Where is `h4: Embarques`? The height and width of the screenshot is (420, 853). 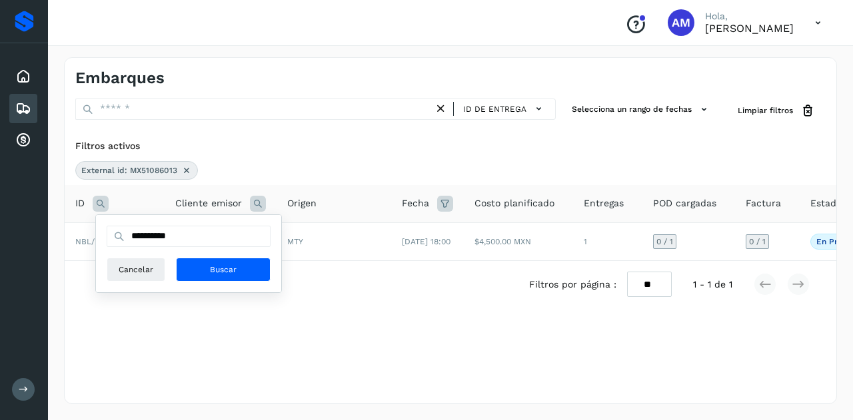 h4: Embarques is located at coordinates (120, 78).